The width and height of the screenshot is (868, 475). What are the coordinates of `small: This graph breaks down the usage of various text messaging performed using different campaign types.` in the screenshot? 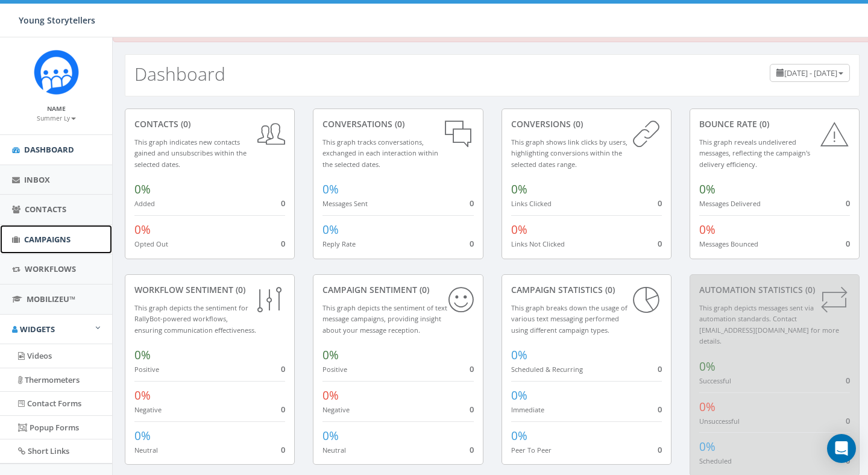 It's located at (569, 319).